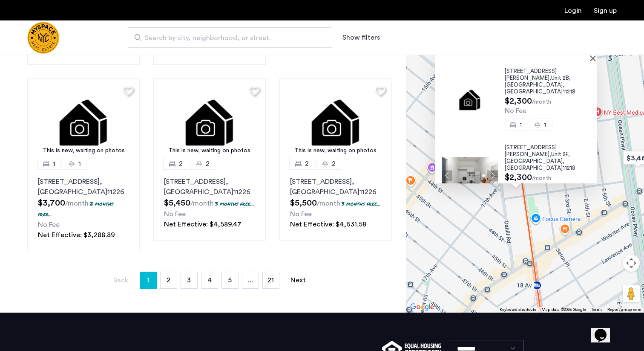 The height and width of the screenshot is (351, 644). What do you see at coordinates (43, 38) in the screenshot?
I see `a: Cazamio Logo` at bounding box center [43, 38].